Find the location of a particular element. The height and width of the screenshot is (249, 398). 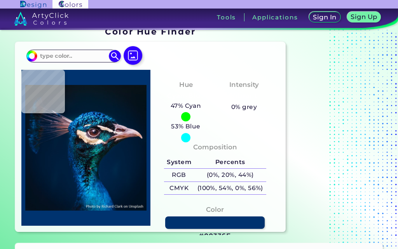

a: Sign In is located at coordinates (325, 17).